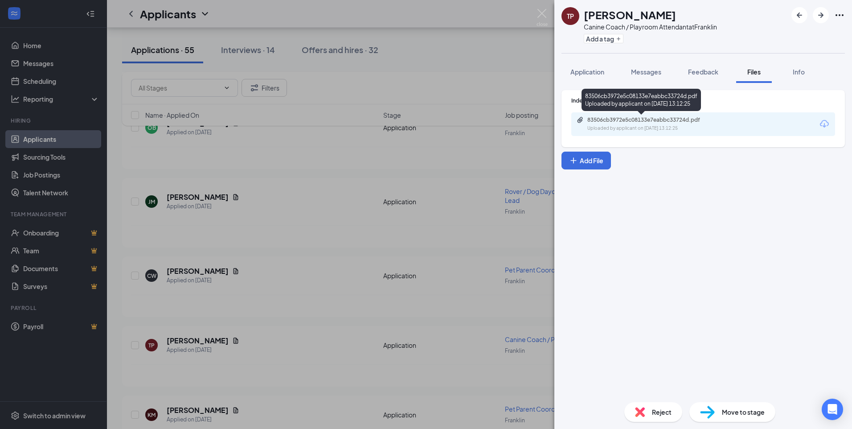  Describe the element at coordinates (703, 72) in the screenshot. I see `span: Feedback` at that location.